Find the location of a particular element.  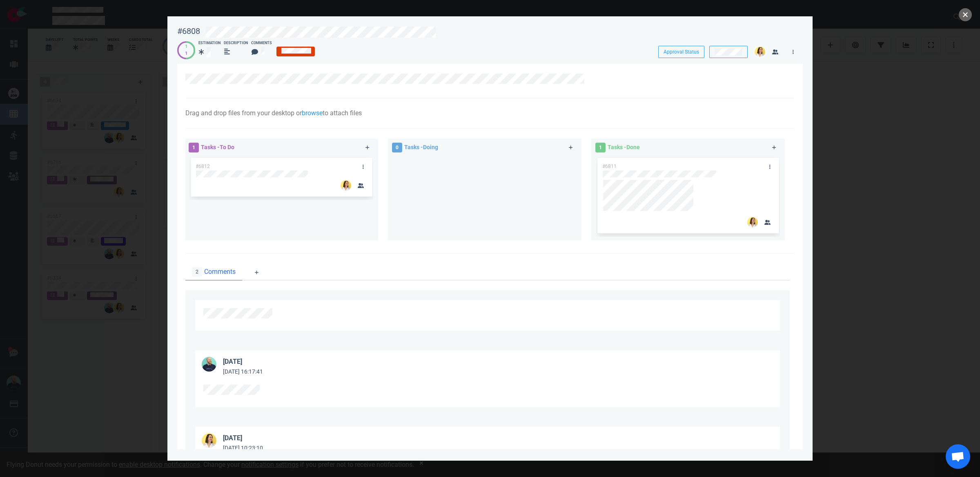

div: Comments is located at coordinates (261, 43).